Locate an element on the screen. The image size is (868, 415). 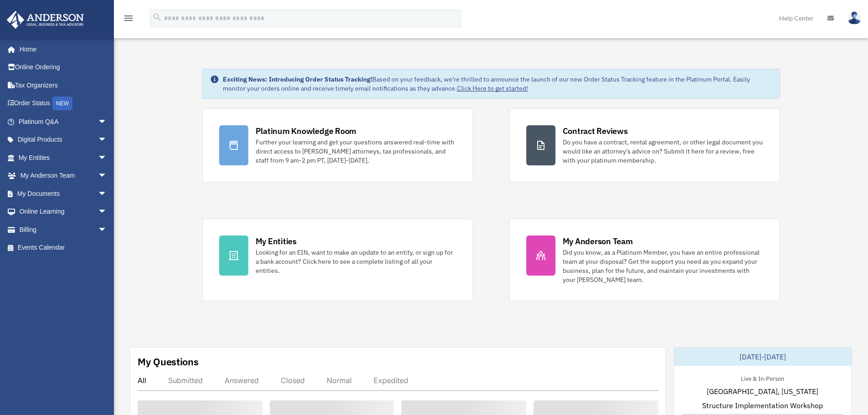
a: Platinum Q&Aarrow_drop_down is located at coordinates (63, 121).